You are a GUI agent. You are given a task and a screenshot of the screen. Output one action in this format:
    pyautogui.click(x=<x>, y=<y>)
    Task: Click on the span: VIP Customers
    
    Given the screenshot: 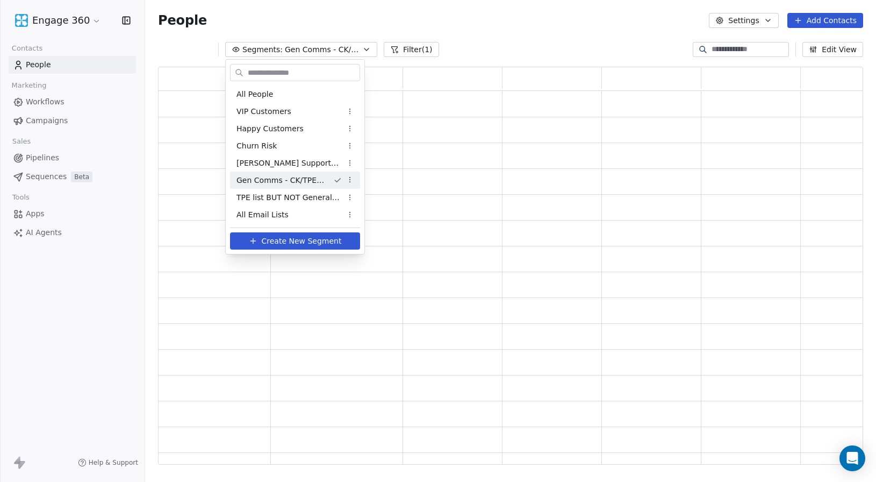 What is the action you would take?
    pyautogui.click(x=264, y=111)
    